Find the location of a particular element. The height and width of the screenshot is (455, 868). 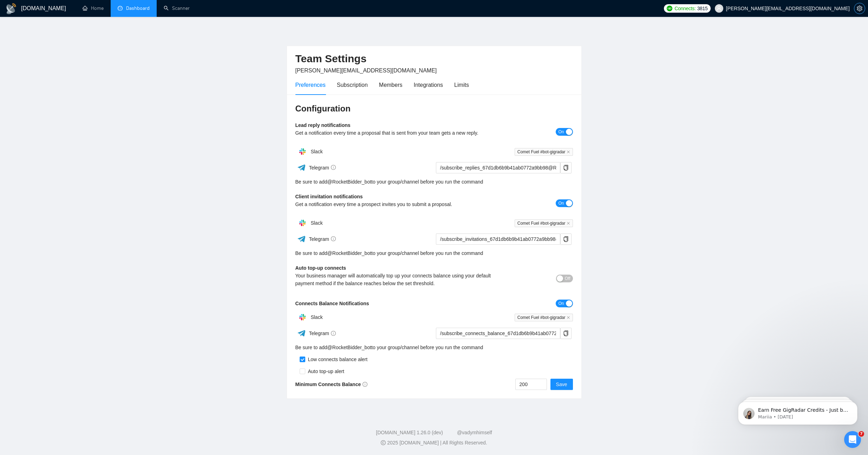

div: Get a notification every time a prospect invites you to submit a proposal. is located at coordinates (399, 205).